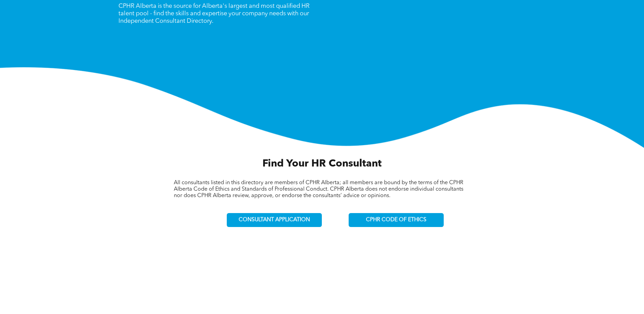 The image size is (644, 314). Describe the element at coordinates (318, 189) in the screenshot. I see `span: All consultants listed in this directory are members of CPHR Alberta; all members are bound by th...` at that location.